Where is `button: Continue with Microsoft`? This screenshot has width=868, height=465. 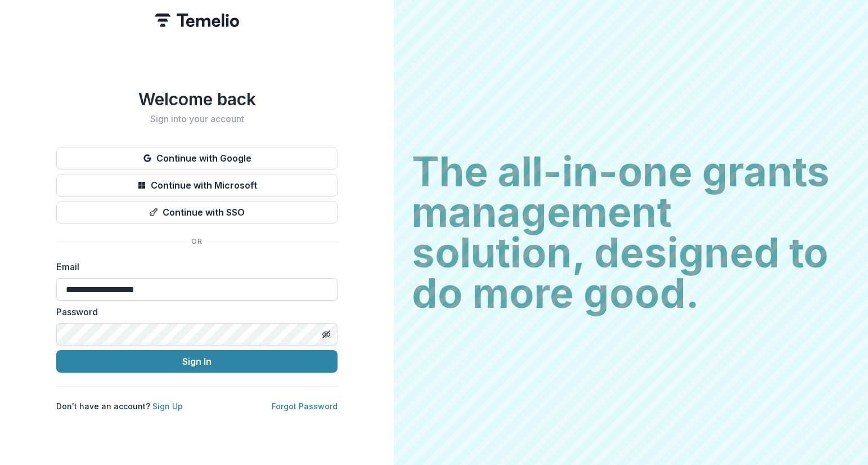
button: Continue with Microsoft is located at coordinates (197, 185).